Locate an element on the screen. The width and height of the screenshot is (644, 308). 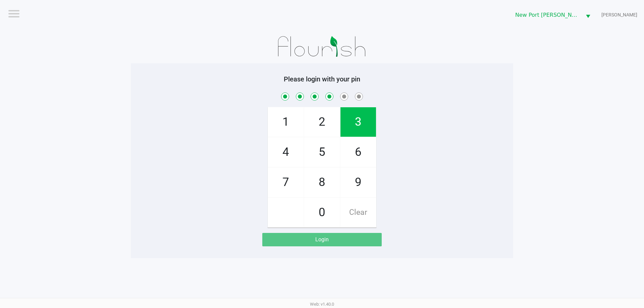
button: Select is located at coordinates (588, 15).